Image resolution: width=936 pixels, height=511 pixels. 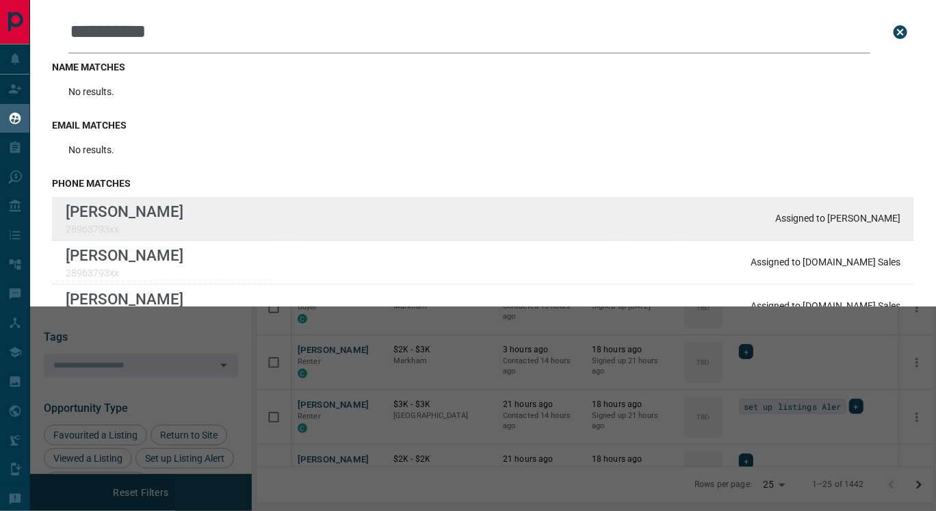 What do you see at coordinates (900, 32) in the screenshot?
I see `button: close search bar` at bounding box center [900, 32].